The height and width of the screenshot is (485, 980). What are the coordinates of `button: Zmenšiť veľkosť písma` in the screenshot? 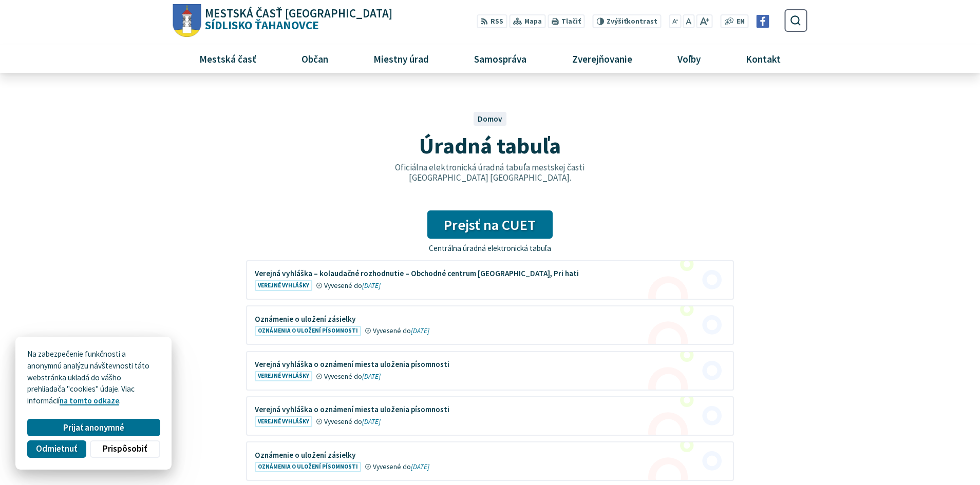 It's located at (675, 21).